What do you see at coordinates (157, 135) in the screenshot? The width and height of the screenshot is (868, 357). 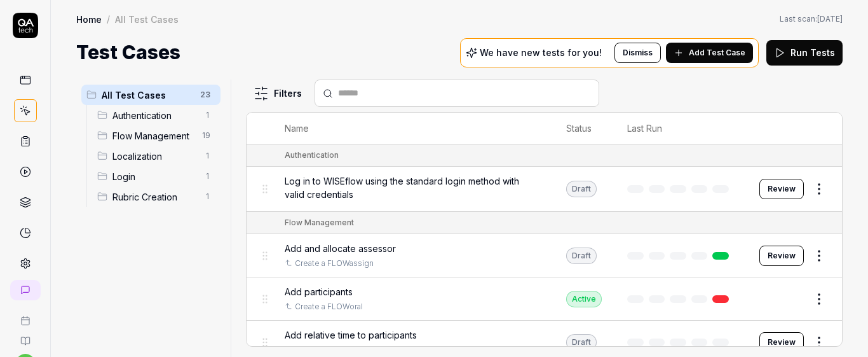 I see `div: Drag to reorderFlow Management19` at bounding box center [157, 135].